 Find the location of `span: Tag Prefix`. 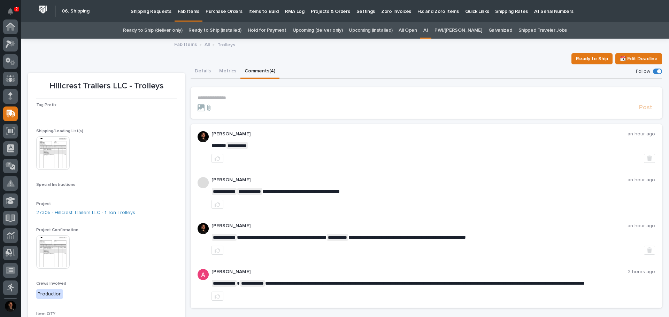

span: Tag Prefix is located at coordinates (46, 105).